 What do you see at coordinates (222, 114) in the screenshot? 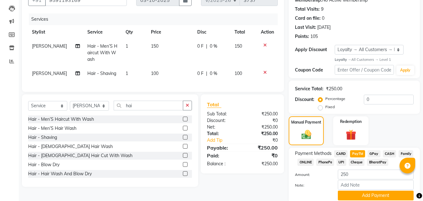
I see `div: Sub Total:` at bounding box center [222, 114].